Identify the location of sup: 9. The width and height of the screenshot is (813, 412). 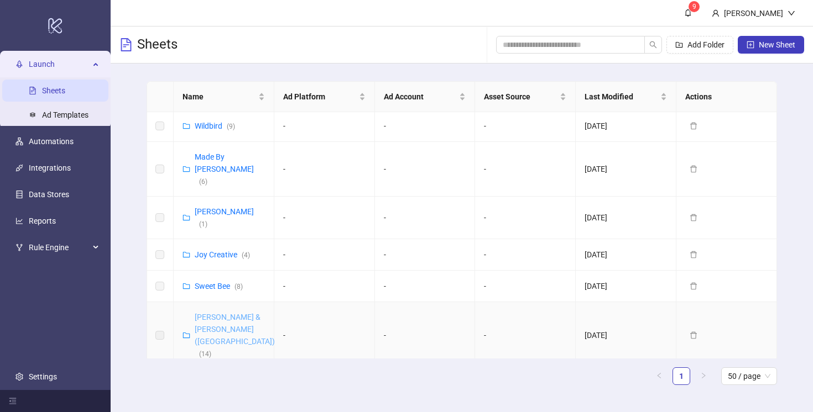
(694, 7).